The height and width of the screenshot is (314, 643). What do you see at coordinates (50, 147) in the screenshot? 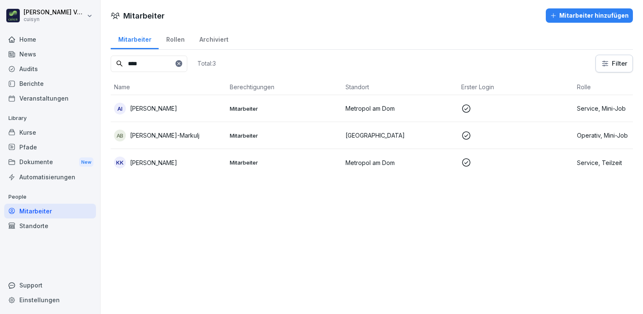
I see `a: Pfade` at bounding box center [50, 147].